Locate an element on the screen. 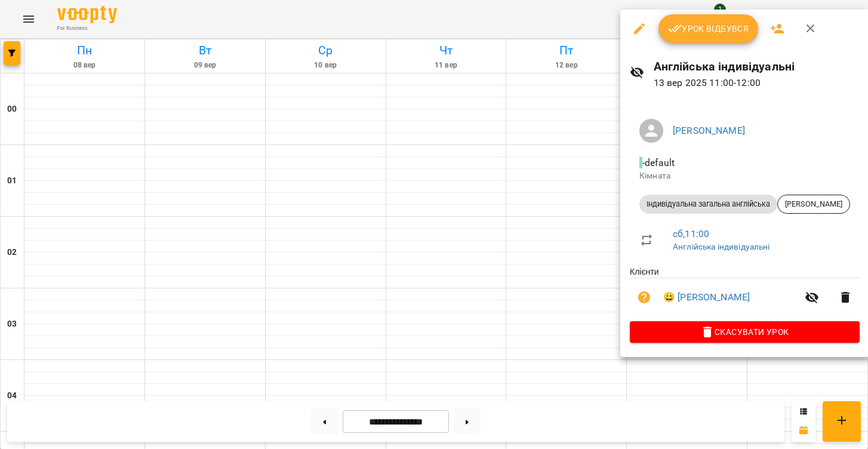 This screenshot has height=449, width=868. ul: Клієнти is located at coordinates (745, 293).